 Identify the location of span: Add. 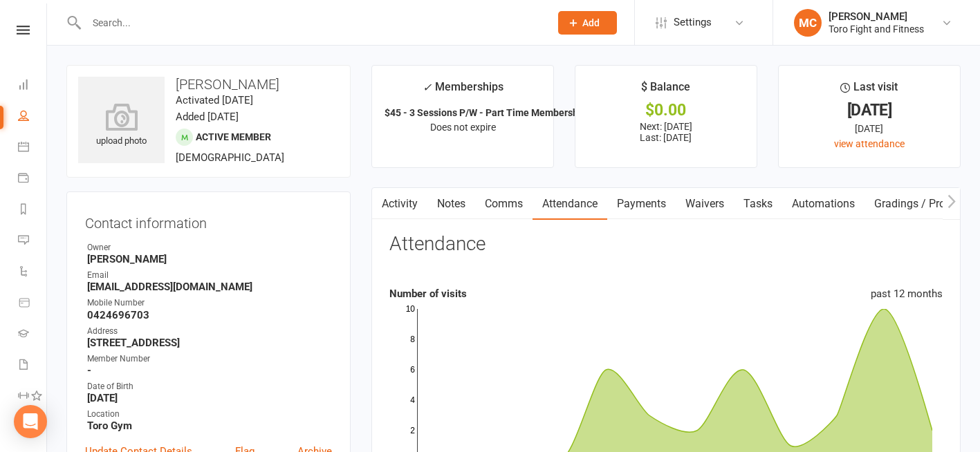
(591, 23).